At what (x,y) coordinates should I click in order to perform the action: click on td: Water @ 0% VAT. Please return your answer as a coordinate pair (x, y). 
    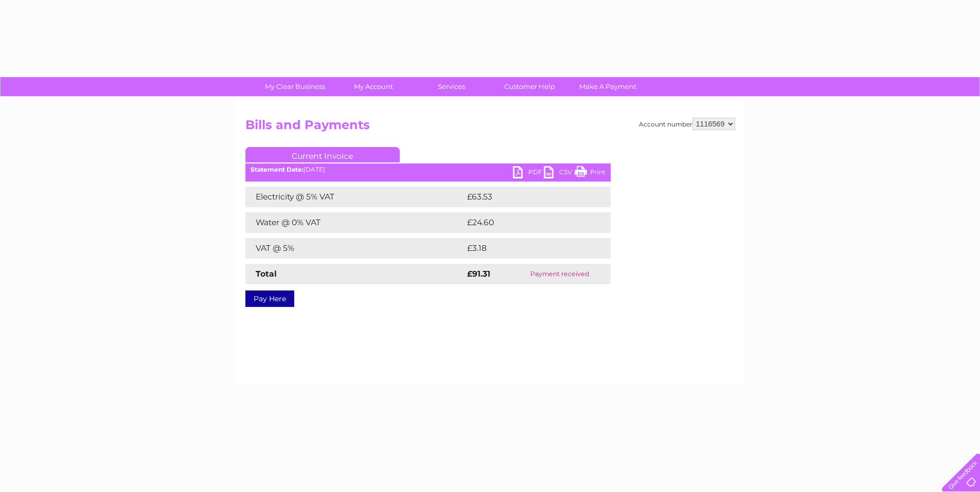
    Looking at the image, I should click on (355, 222).